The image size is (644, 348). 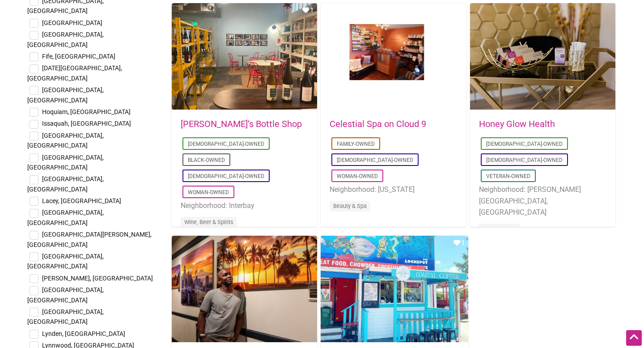 I want to click on div: Scroll Back to Top, so click(x=634, y=338).